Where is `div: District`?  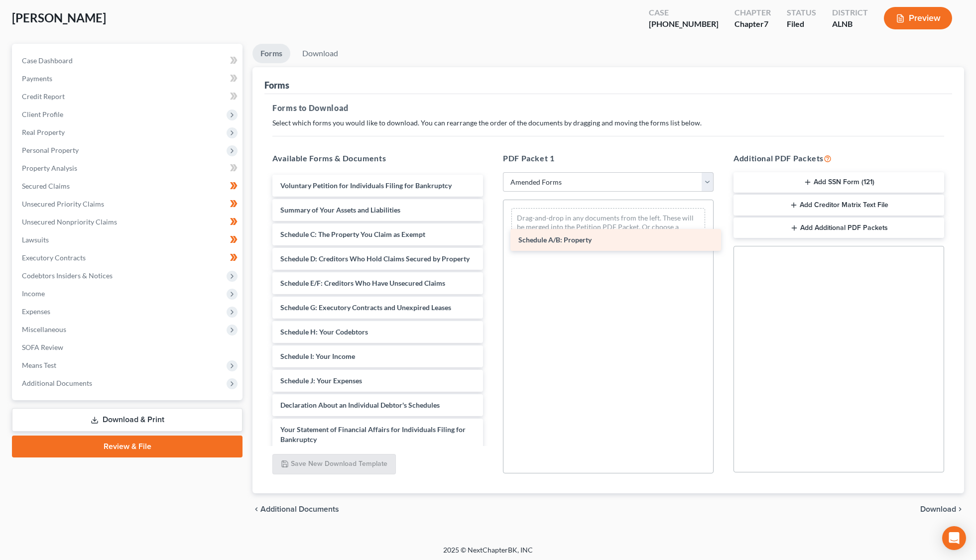
div: District is located at coordinates (850, 12).